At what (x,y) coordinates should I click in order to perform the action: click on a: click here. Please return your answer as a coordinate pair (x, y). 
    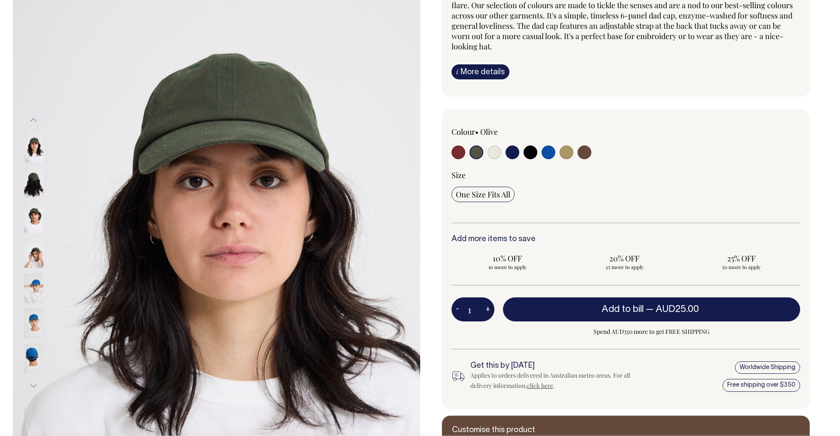
    Looking at the image, I should click on (540, 385).